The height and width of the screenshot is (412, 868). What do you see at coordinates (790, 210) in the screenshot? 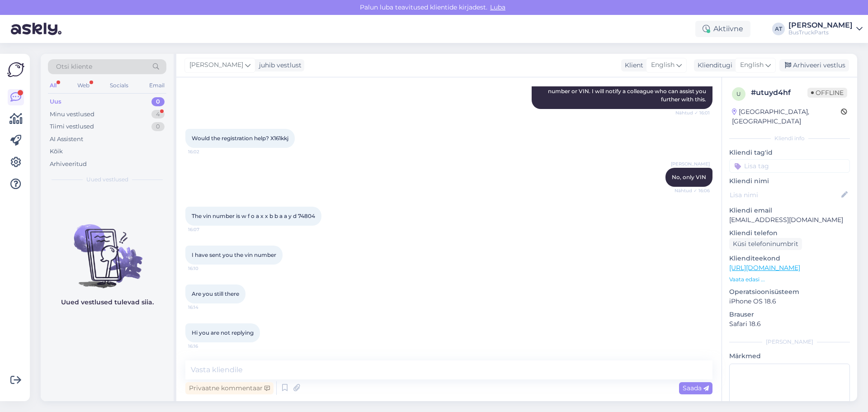
I see `p: Kliendi email` at bounding box center [790, 210].